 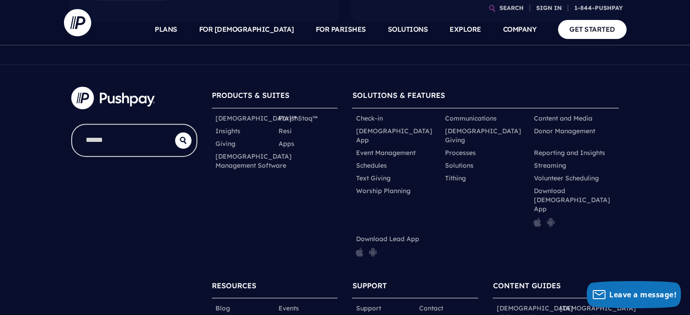 I want to click on a: ParishStaq™, so click(x=298, y=118).